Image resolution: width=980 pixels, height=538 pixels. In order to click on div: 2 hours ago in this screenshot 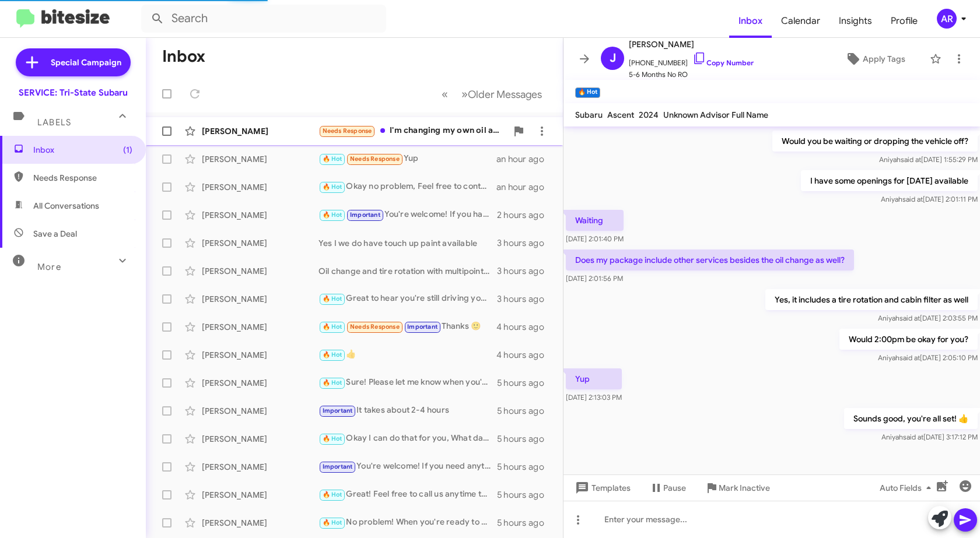, I will do `click(525, 215)`.